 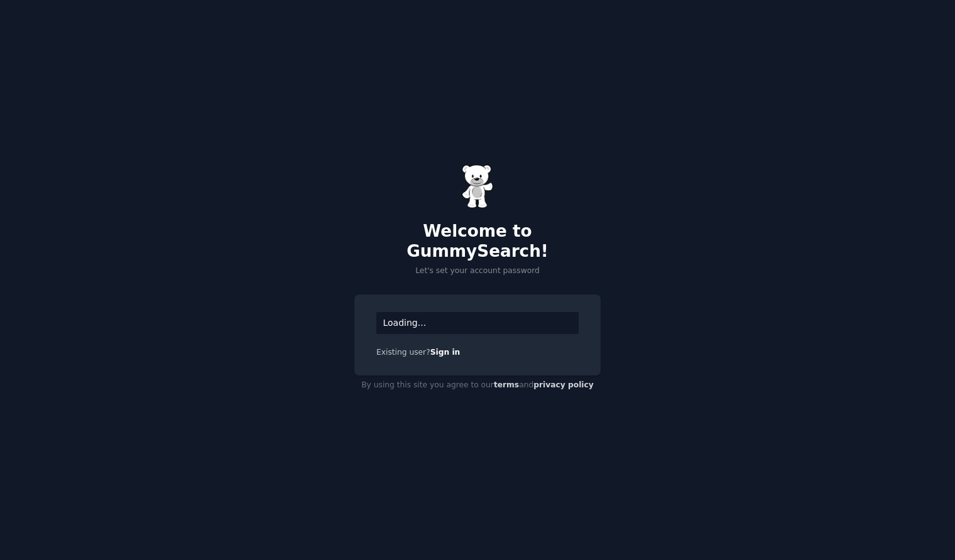 I want to click on div: By using this site you agree to our and, so click(x=477, y=385).